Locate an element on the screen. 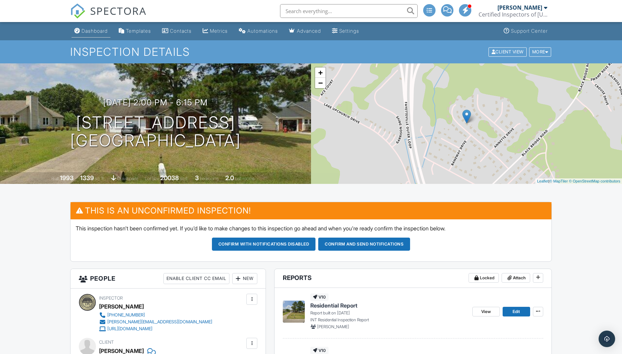  img: The Best Home Inspection Software - Spectora is located at coordinates (78, 11).